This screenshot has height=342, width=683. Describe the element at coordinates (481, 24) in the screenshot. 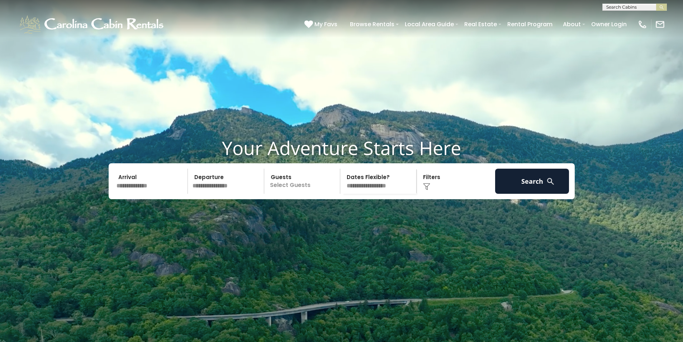

I see `a: Real Estate` at that location.